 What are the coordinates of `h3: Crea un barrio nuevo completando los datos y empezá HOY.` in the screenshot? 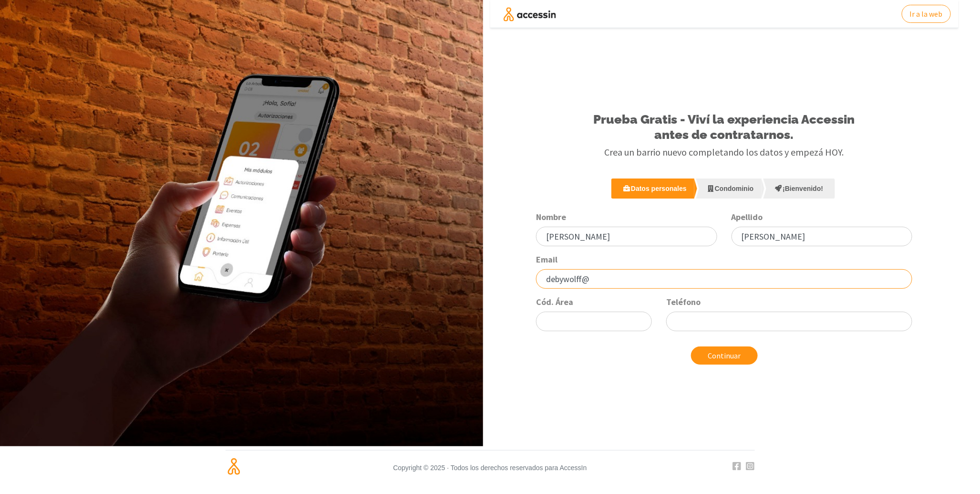 It's located at (724, 152).